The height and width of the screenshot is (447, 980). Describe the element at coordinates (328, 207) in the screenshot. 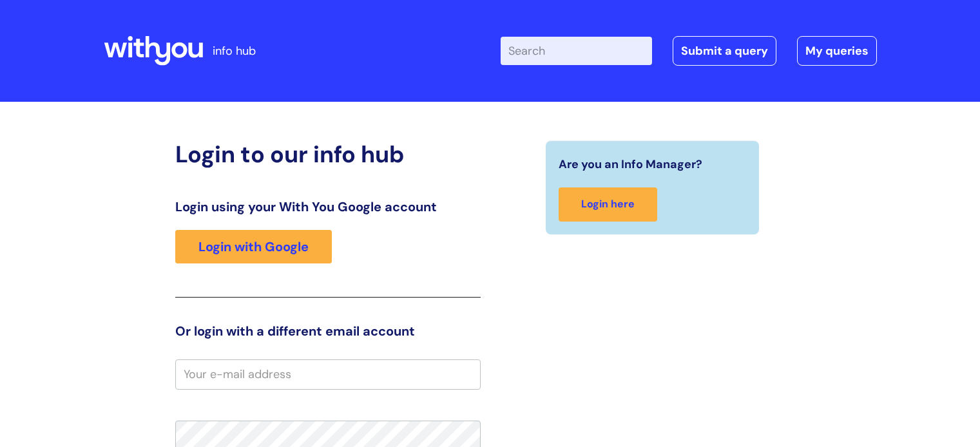

I see `h3: Login using your With You Google account` at that location.